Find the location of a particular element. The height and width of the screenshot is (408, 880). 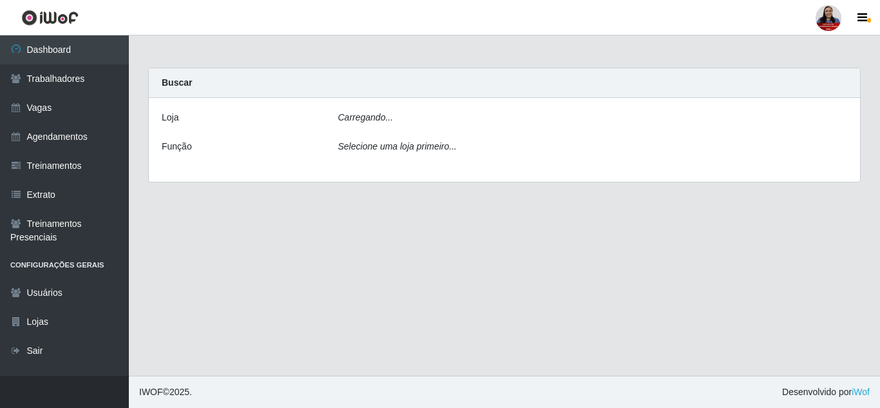

a: iWof is located at coordinates (861, 392).